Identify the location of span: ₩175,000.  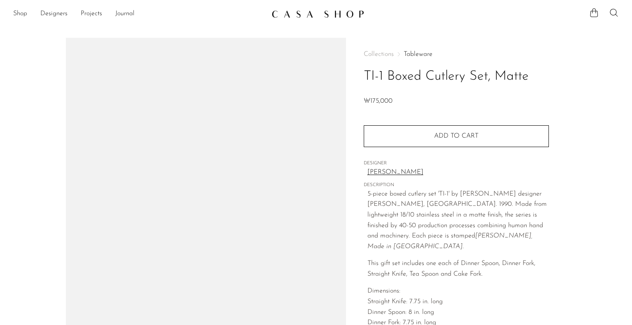
(378, 101).